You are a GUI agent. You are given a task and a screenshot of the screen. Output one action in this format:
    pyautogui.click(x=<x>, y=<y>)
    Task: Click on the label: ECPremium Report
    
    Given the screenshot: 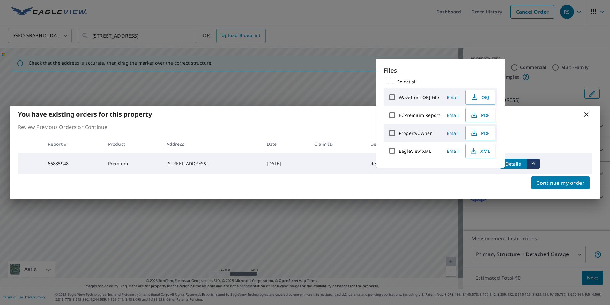 What is the action you would take?
    pyautogui.click(x=419, y=115)
    